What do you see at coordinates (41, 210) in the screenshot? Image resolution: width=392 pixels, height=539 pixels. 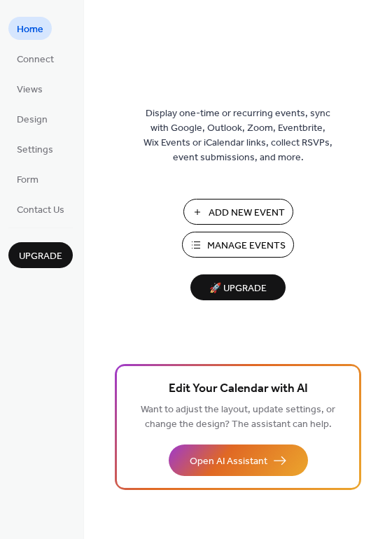 I see `span: Contact Us` at bounding box center [41, 210].